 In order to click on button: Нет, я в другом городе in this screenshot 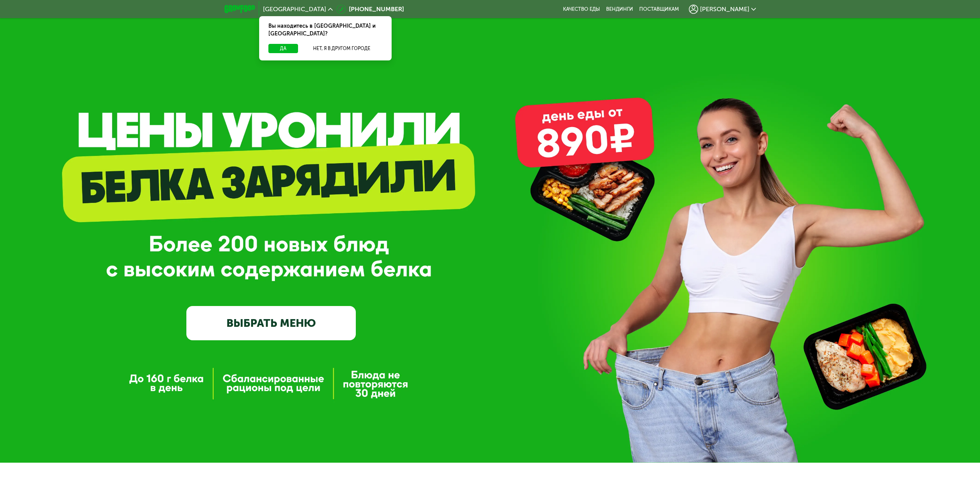, I will do `click(342, 49)`.